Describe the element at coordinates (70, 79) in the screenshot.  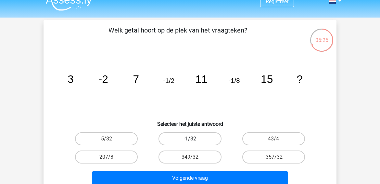
I see `tspan: 3` at that location.